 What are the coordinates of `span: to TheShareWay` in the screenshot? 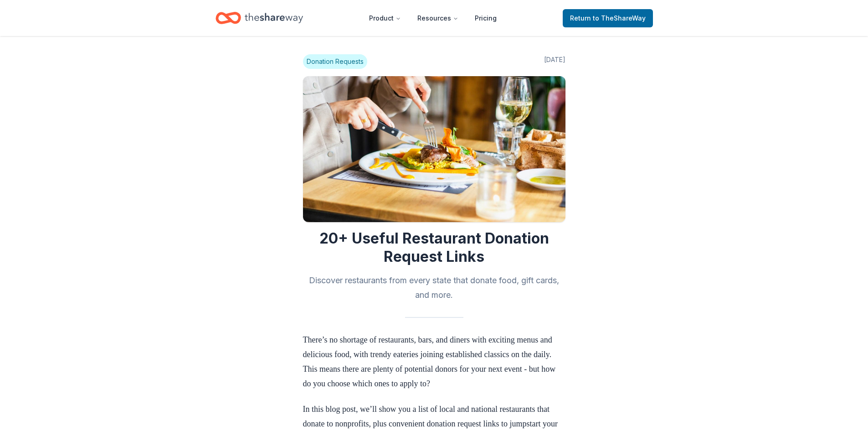 It's located at (619, 18).